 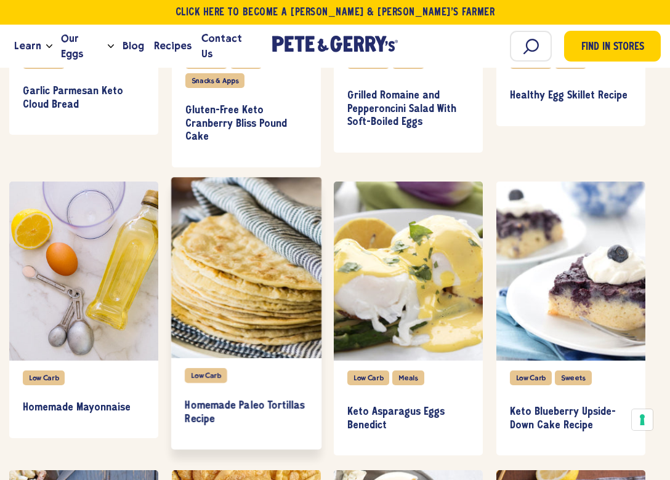 What do you see at coordinates (246, 124) in the screenshot?
I see `h3: Gluten-Free Keto Cranberry Bliss Pound Cake` at bounding box center [246, 124].